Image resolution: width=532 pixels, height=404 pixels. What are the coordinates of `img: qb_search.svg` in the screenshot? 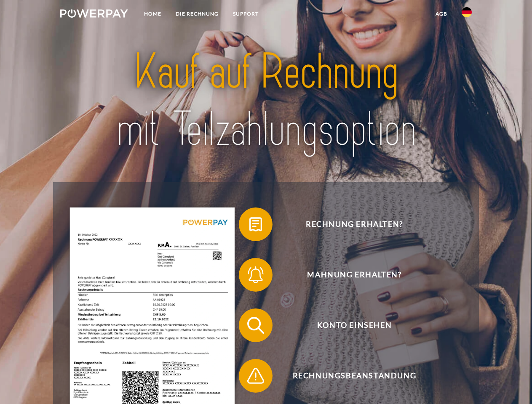 It's located at (256, 325).